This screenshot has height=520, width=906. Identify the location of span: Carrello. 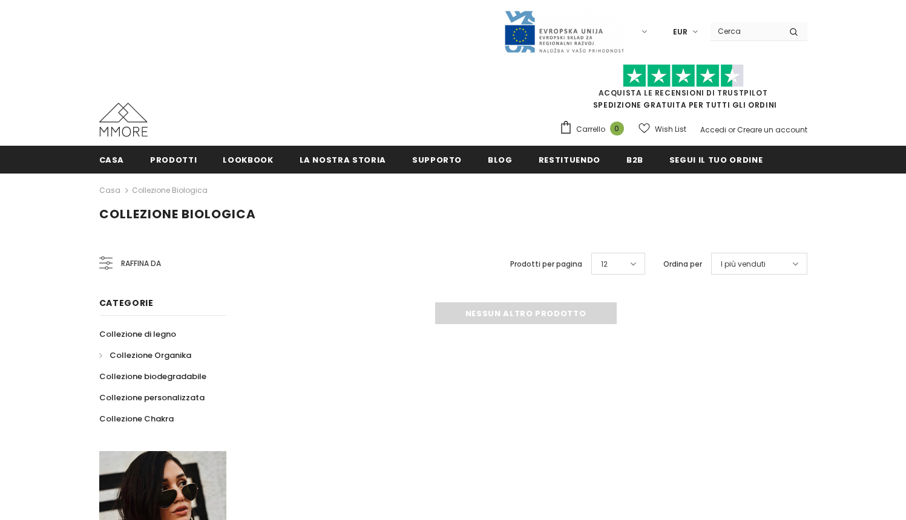
(590, 129).